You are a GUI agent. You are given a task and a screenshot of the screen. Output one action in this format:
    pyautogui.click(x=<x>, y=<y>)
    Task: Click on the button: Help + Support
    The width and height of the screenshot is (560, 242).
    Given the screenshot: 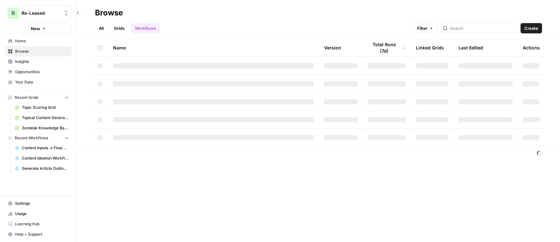 What is the action you would take?
    pyautogui.click(x=38, y=234)
    